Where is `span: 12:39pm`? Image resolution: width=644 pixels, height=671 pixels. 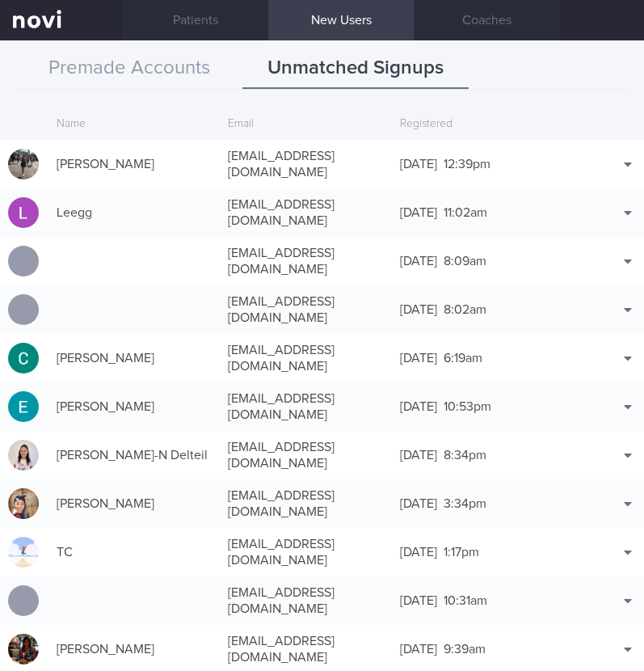 span: 12:39pm is located at coordinates (467, 164).